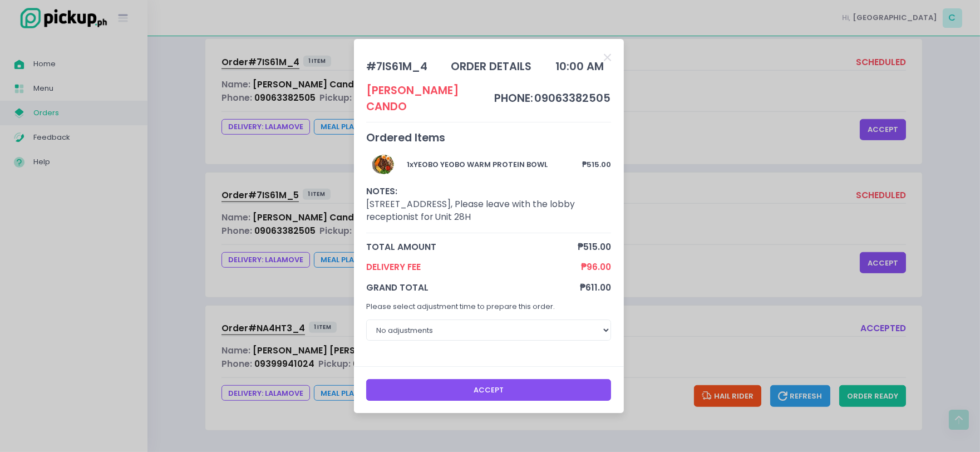  Describe the element at coordinates (489, 307) in the screenshot. I see `p: Please select adjustment time to prepare this order.` at that location.